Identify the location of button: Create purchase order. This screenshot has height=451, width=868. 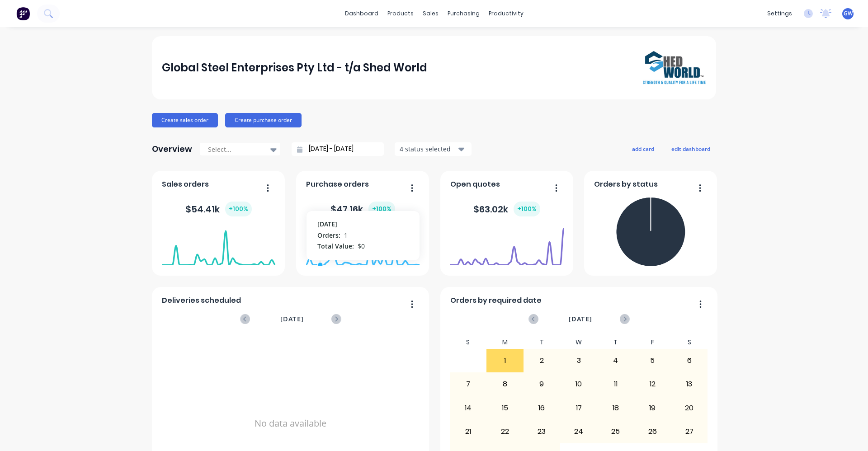
(263, 120).